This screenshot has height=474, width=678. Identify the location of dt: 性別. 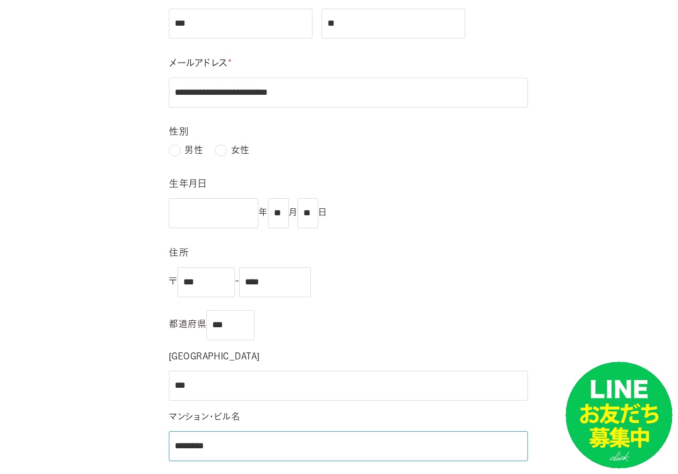
(348, 124).